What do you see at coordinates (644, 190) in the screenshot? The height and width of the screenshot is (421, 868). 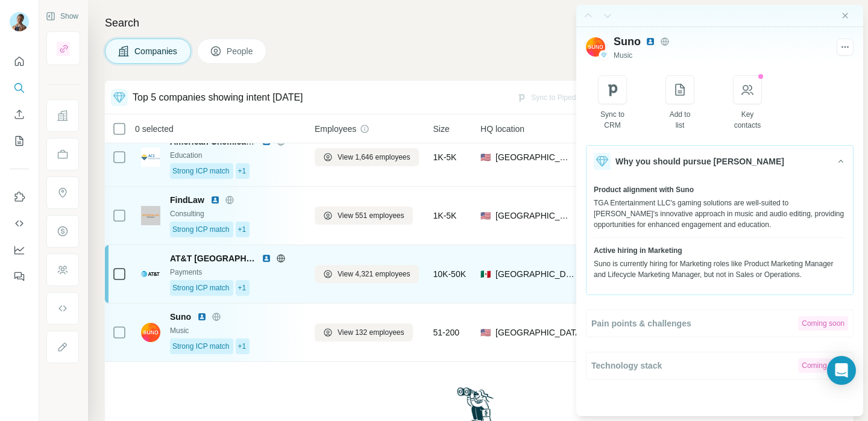 I see `span: Product alignment with Suno` at bounding box center [644, 190].